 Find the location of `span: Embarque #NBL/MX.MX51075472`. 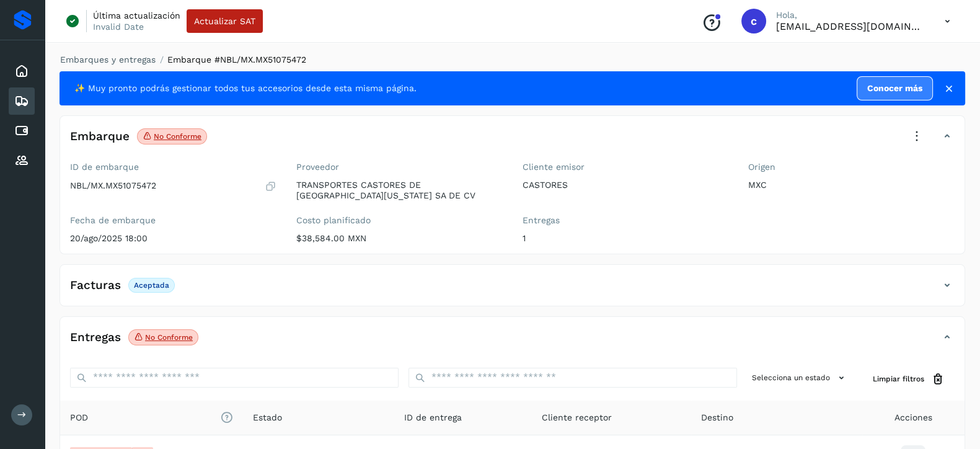

span: Embarque #NBL/MX.MX51075472 is located at coordinates (237, 59).